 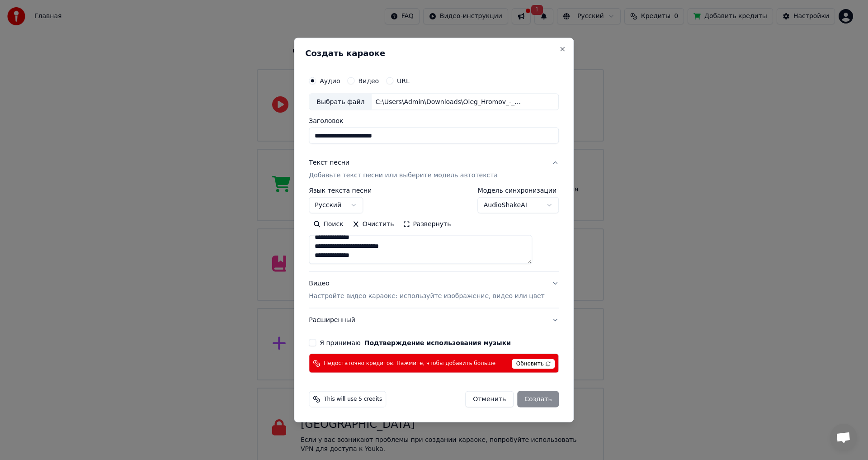 What do you see at coordinates (449, 102) in the screenshot?
I see `div: C:\Users\Admin\Downloads\Oleg_Hromov_-_Belye_pticy.mp3` at bounding box center [449, 102].